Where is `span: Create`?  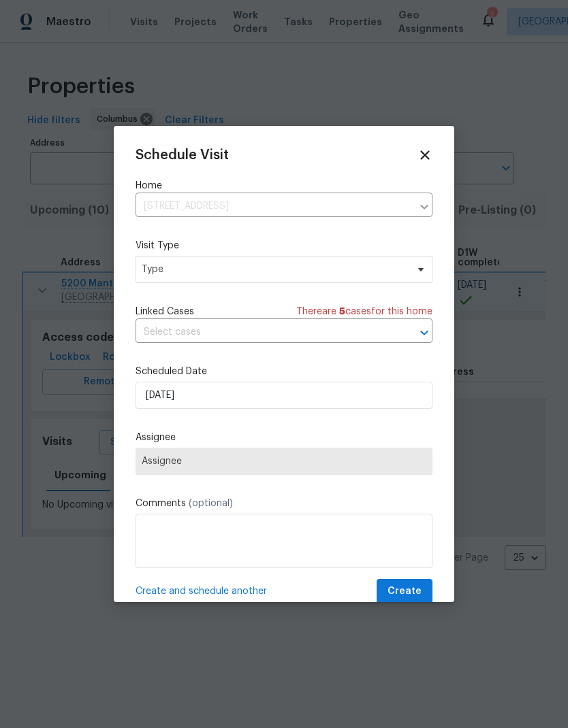 span: Create is located at coordinates (404, 591).